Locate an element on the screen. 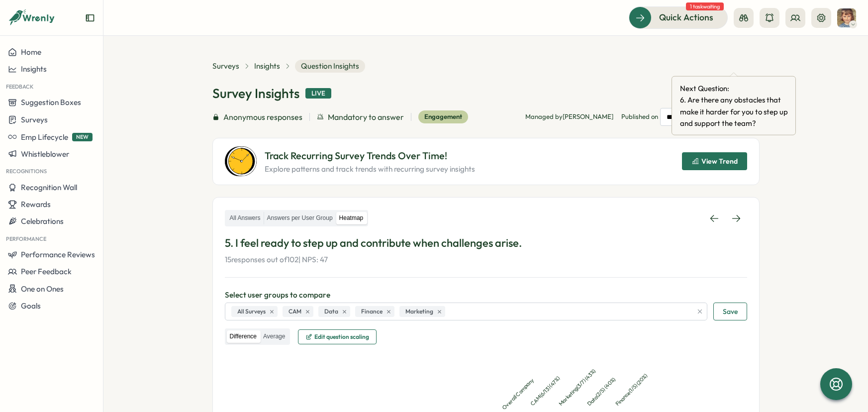 This screenshot has height=412, width=868. a: Surveys is located at coordinates (226, 66).